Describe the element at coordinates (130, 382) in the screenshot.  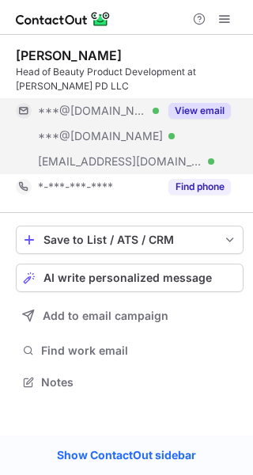
I see `button: Notes` at that location.